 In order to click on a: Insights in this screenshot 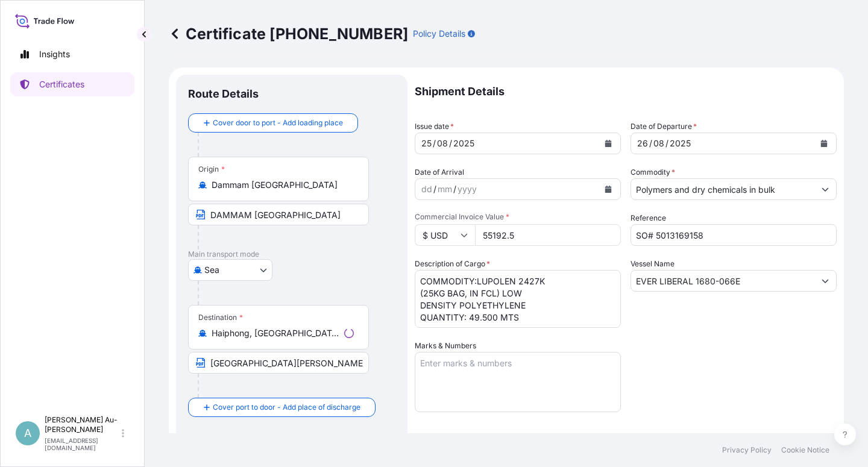, I will do `click(72, 54)`.